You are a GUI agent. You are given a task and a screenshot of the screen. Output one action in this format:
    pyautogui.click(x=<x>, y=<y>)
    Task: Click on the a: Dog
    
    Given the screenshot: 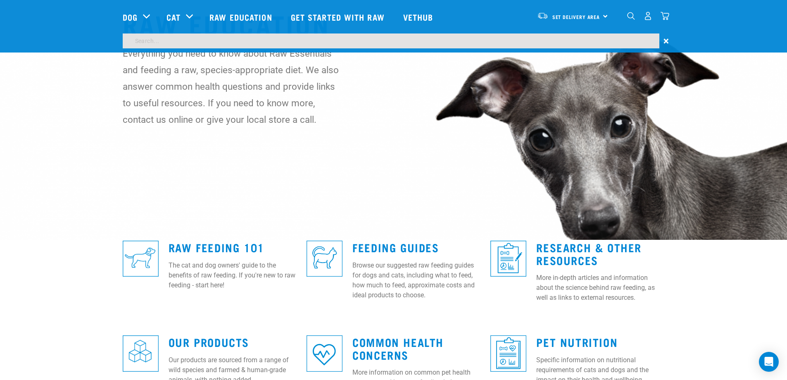 What is the action you would take?
    pyautogui.click(x=130, y=17)
    